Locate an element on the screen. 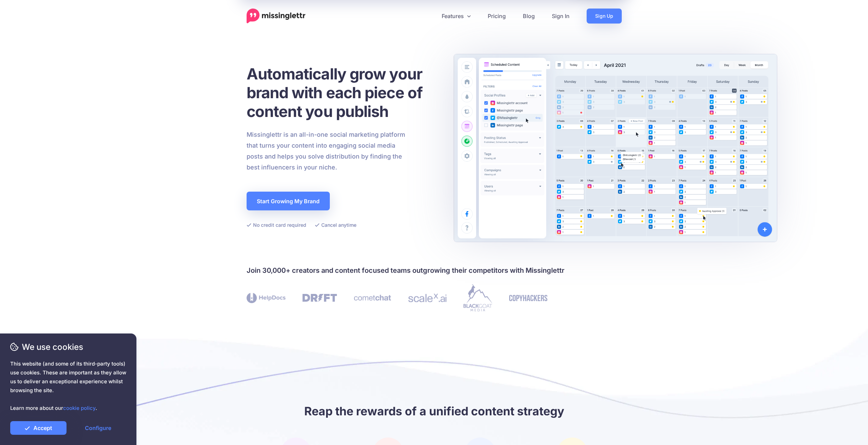 This screenshot has width=868, height=445. a: Sign In is located at coordinates (560, 16).